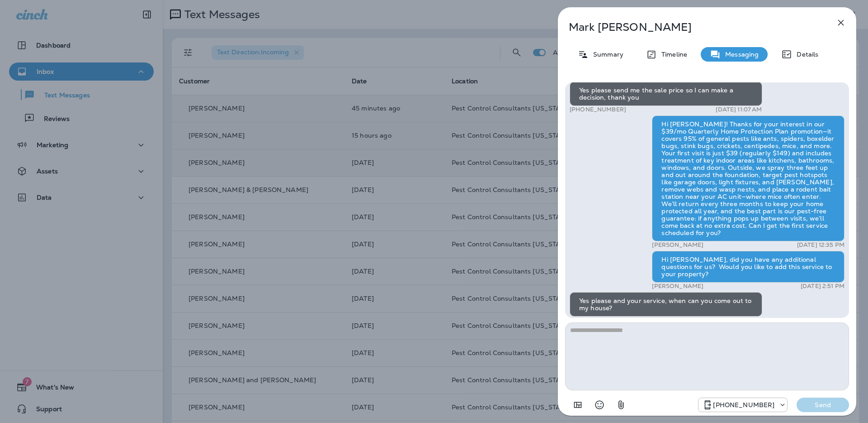 This screenshot has height=423, width=868. I want to click on p: Summary, so click(606, 54).